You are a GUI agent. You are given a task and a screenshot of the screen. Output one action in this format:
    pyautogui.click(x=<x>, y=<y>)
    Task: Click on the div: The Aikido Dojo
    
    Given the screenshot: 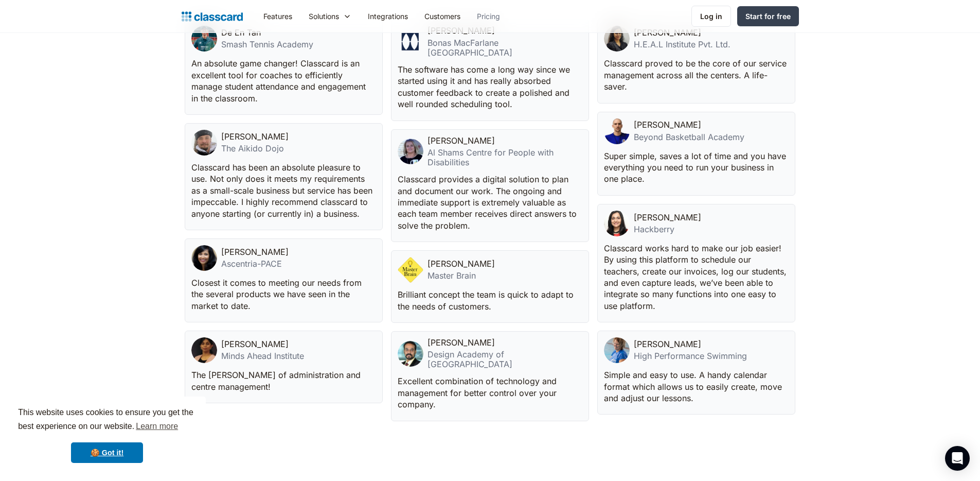 What is the action you would take?
    pyautogui.click(x=255, y=148)
    